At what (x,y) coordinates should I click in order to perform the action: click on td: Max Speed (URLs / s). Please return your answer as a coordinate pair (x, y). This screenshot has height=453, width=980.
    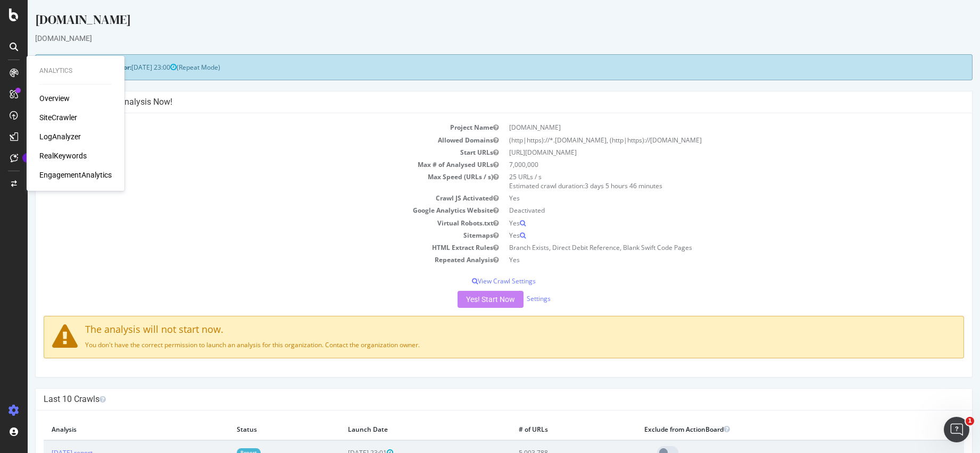
    Looking at the image, I should click on (246, 181).